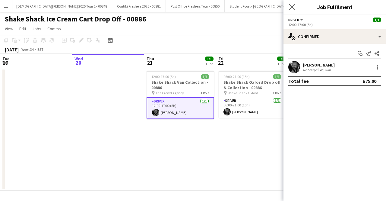 The image size is (386, 201). I want to click on span: Edit, so click(23, 29).